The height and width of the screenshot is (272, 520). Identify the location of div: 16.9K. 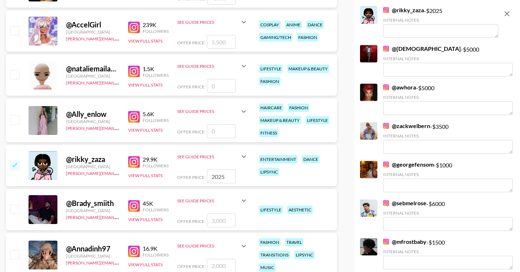
(156, 249).